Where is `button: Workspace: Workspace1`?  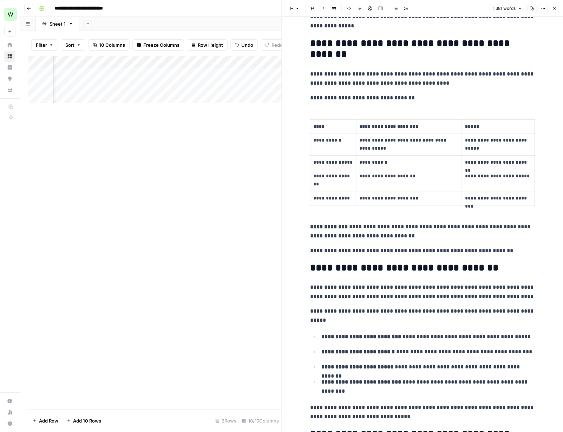 button: Workspace: Workspace1 is located at coordinates (10, 14).